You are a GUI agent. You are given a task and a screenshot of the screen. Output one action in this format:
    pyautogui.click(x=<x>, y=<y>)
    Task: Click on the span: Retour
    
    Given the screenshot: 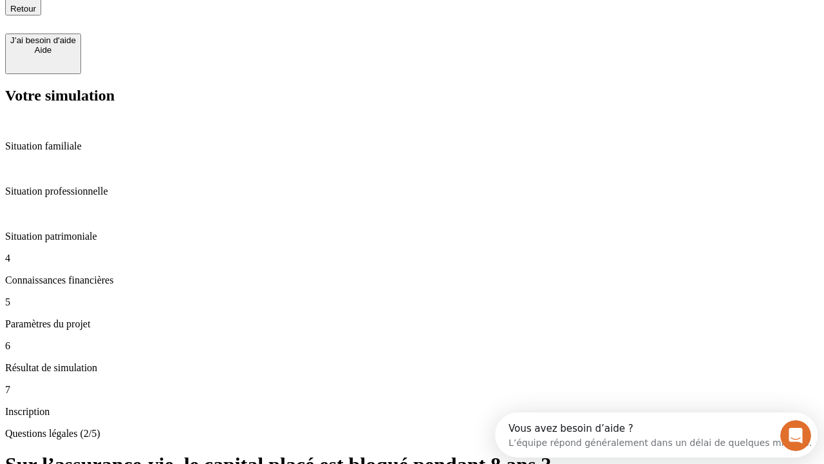 What is the action you would take?
    pyautogui.click(x=23, y=8)
    